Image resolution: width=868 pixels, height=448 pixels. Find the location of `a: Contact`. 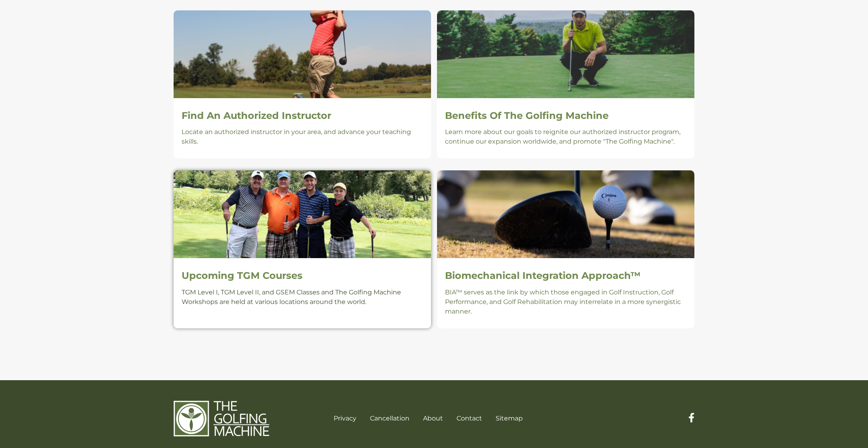

a: Contact is located at coordinates (469, 418).